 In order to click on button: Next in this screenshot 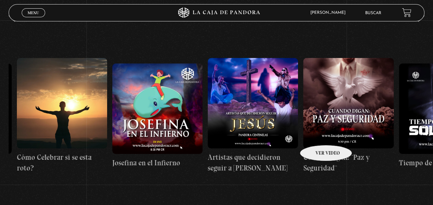, I will do `click(418, 15)`.